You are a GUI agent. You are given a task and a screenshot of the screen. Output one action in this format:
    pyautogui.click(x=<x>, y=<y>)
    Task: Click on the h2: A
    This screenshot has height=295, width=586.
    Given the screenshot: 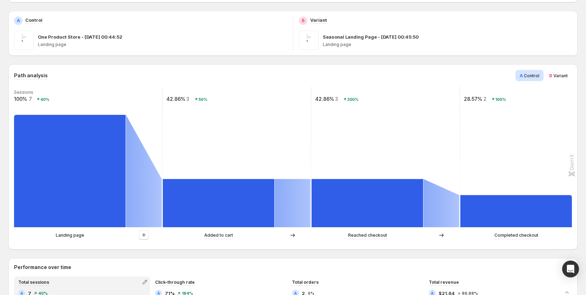 What is the action you would take?
    pyautogui.click(x=18, y=21)
    